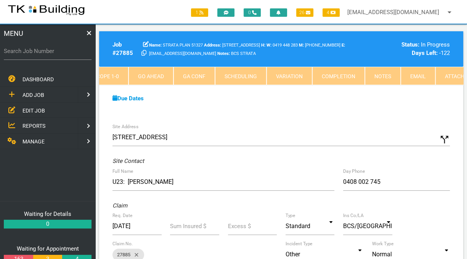 The height and width of the screenshot is (259, 467). What do you see at coordinates (290, 216) in the screenshot?
I see `label: Type` at bounding box center [290, 216].